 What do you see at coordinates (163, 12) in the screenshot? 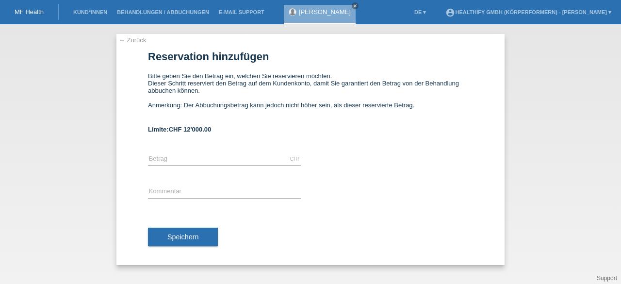
I see `a: Behandlungen / Abbuchungen` at bounding box center [163, 12].